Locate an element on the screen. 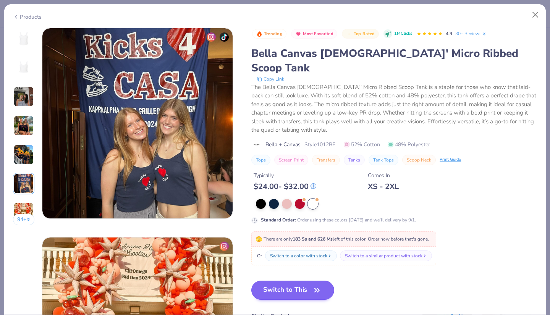 The image size is (550, 315). span: Bella + Canvas is located at coordinates (283, 144).